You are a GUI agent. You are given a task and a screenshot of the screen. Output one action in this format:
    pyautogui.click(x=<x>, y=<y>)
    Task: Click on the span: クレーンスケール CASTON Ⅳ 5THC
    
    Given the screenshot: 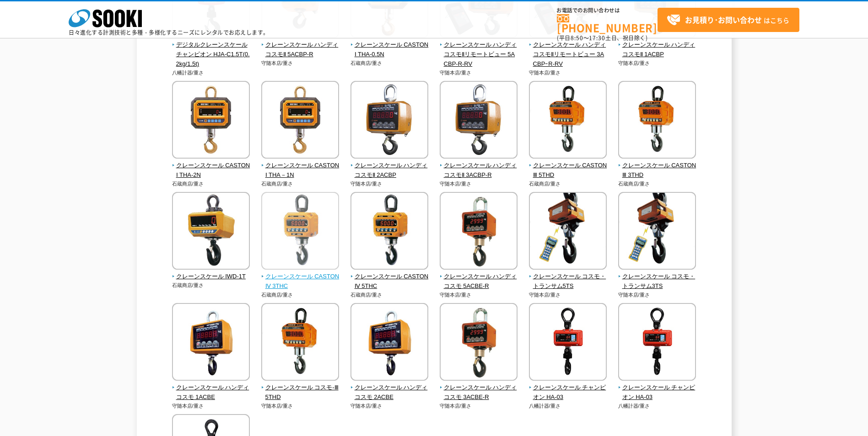 What is the action you would take?
    pyautogui.click(x=389, y=281)
    